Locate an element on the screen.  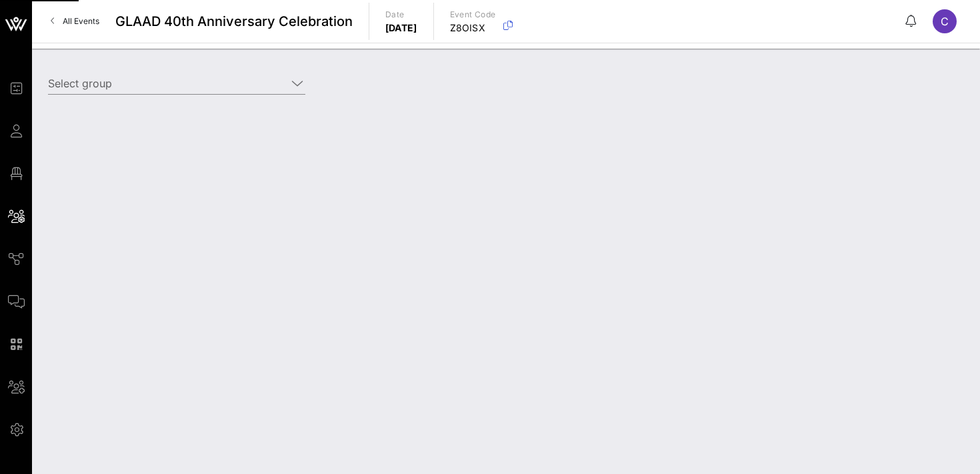
span: C is located at coordinates (945, 21).